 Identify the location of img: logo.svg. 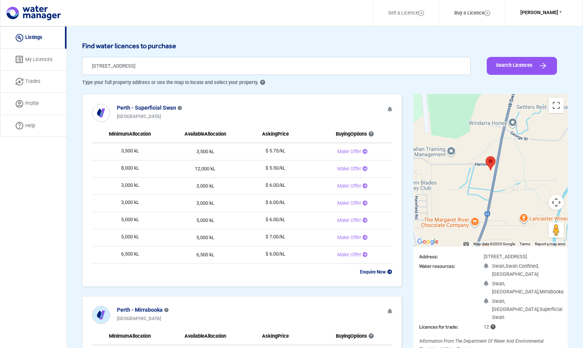
(34, 13).